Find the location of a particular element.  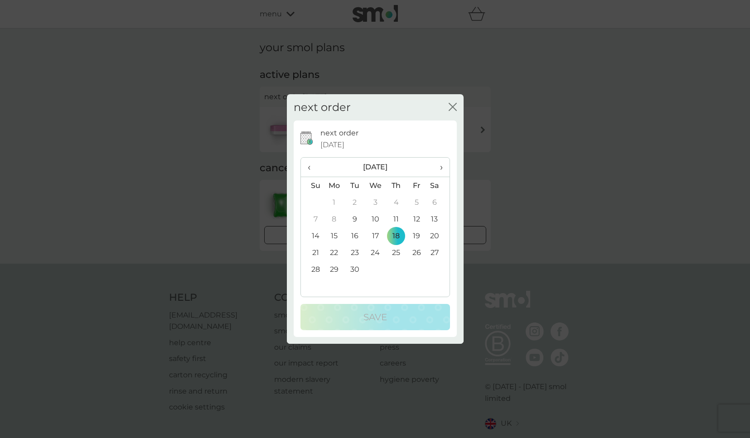

td: 13 is located at coordinates (438, 219).